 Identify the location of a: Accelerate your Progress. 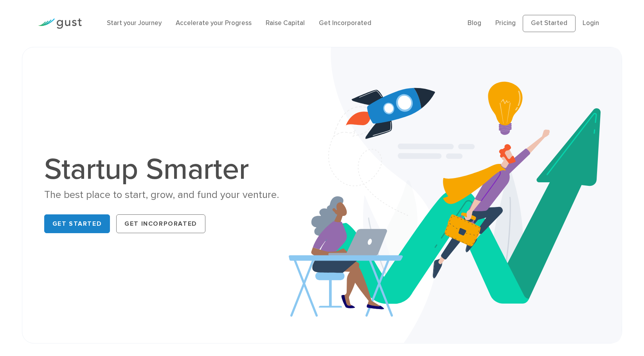
(214, 23).